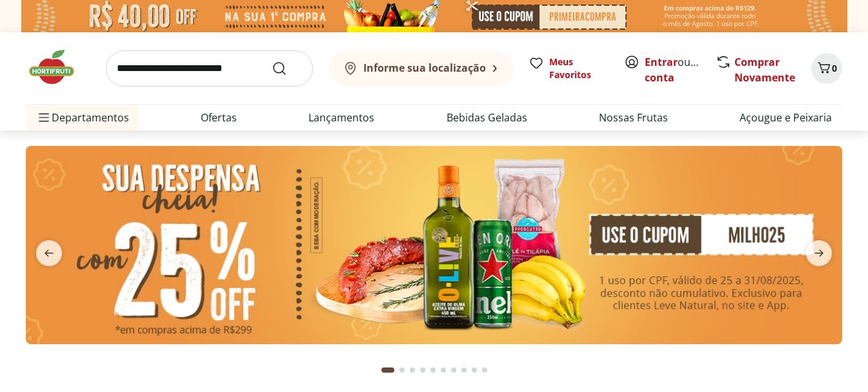 The height and width of the screenshot is (392, 868). Describe the element at coordinates (569, 69) in the screenshot. I see `a: Meus Favoritos` at that location.